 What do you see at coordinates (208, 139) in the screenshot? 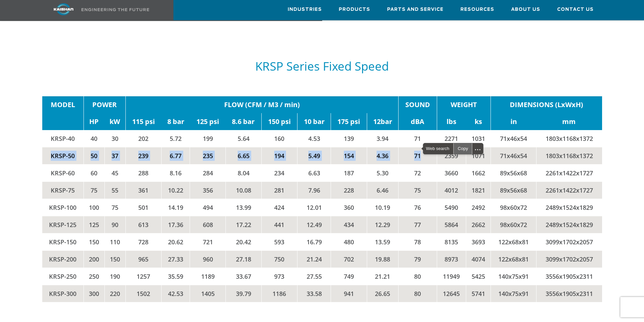
I see `td: 199` at bounding box center [208, 139].